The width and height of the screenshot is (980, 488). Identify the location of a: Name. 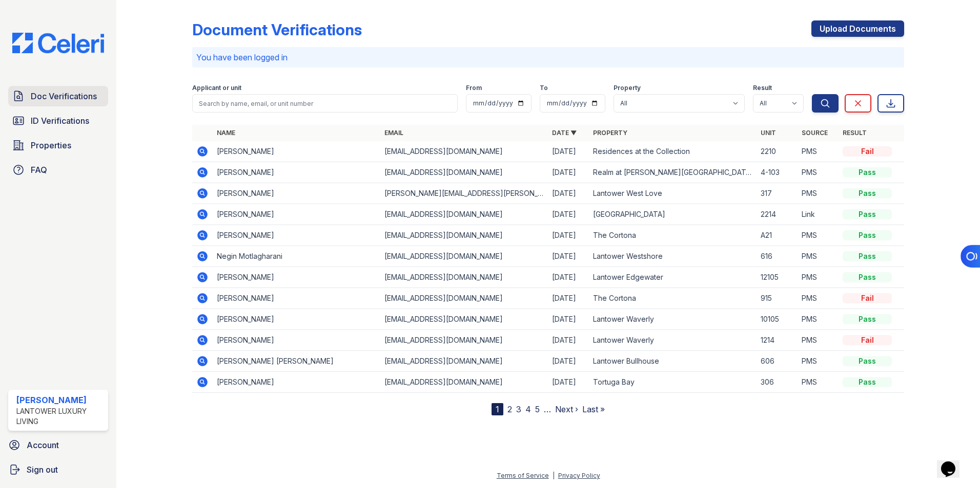
(226, 132).